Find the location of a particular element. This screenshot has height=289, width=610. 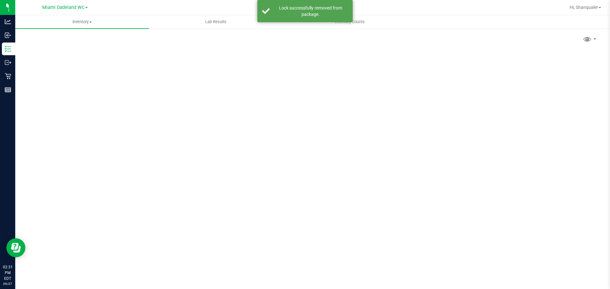

span: Miami Dadeland WC is located at coordinates (63, 7).